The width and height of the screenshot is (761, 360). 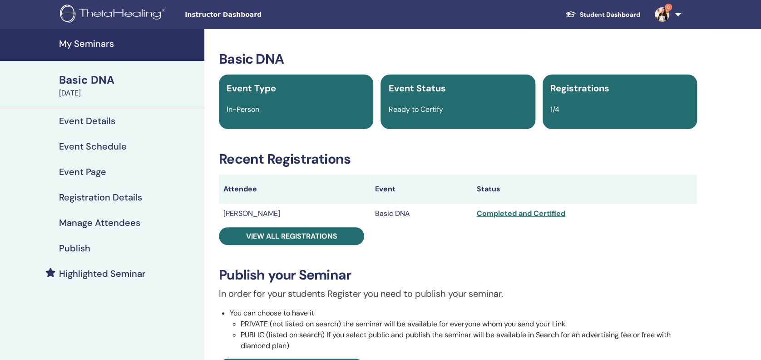 I want to click on img: logo.png, so click(x=114, y=15).